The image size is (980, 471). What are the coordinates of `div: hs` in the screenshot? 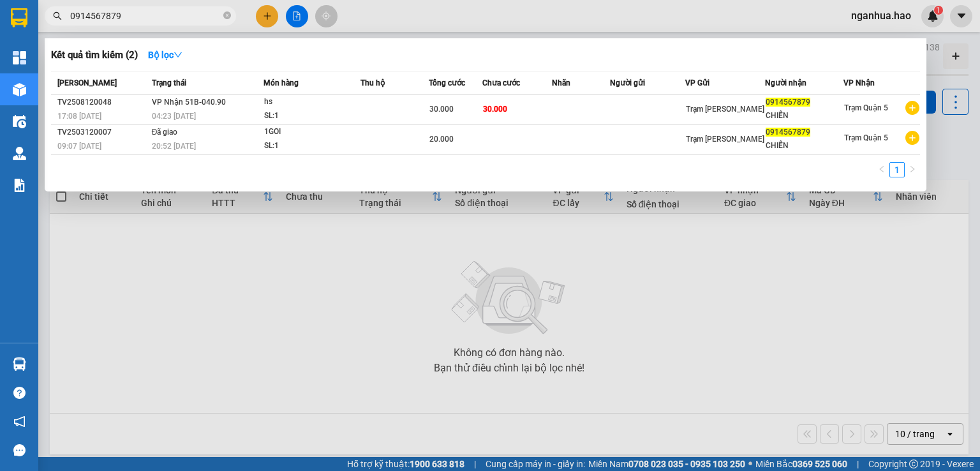 It's located at (312, 102).